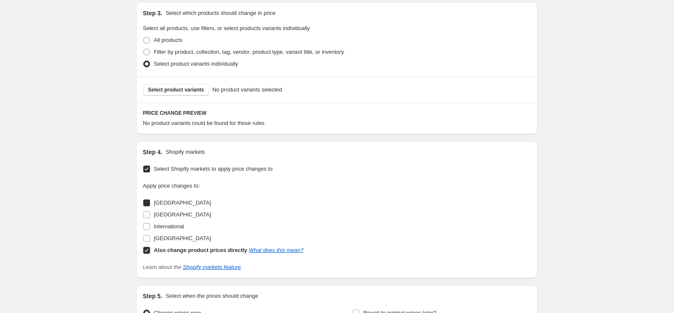 This screenshot has height=313, width=674. Describe the element at coordinates (212, 296) in the screenshot. I see `p: Select when the prices should change` at that location.